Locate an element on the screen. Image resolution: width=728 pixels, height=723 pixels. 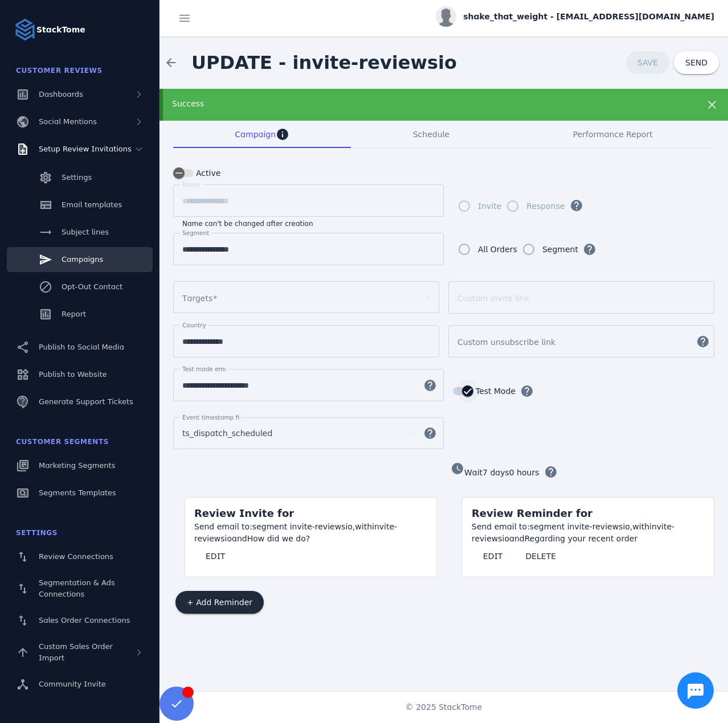
div: Success is located at coordinates (419, 104).